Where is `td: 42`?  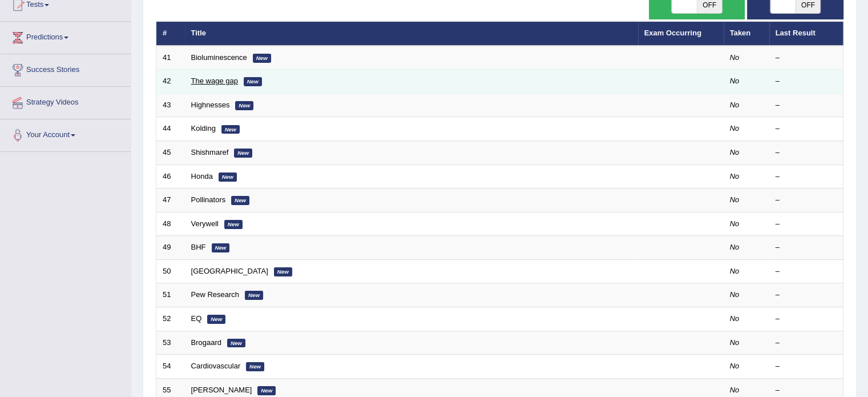
td: 42 is located at coordinates (171, 82).